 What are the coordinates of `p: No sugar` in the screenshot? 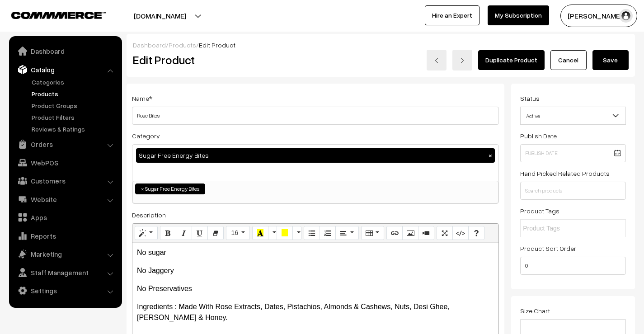 It's located at (315, 253).